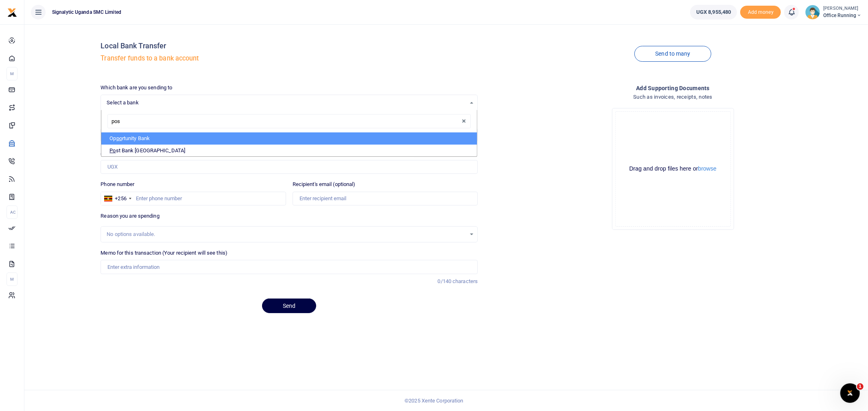  I want to click on a: Send to many, so click(673, 54).